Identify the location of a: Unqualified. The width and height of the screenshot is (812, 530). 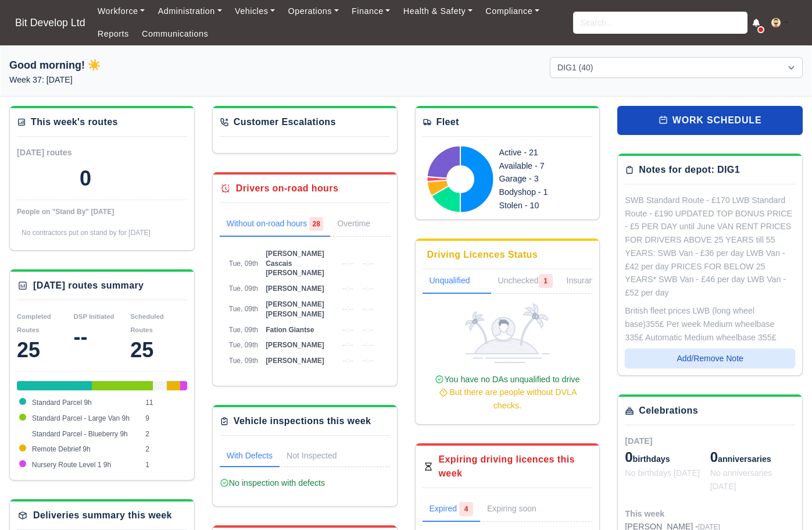
(457, 281).